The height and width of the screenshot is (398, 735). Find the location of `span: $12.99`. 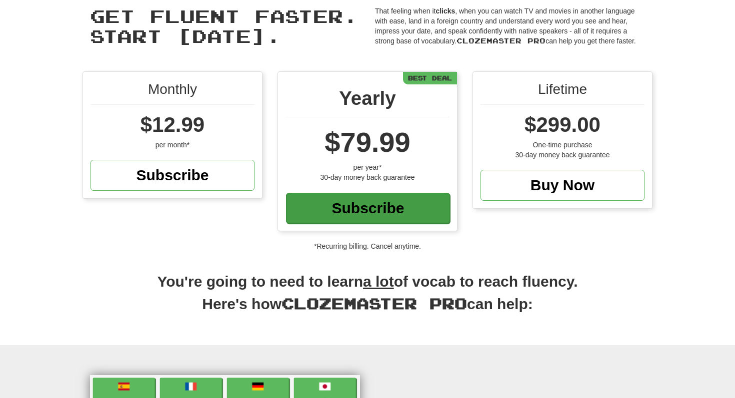

span: $12.99 is located at coordinates (172, 124).